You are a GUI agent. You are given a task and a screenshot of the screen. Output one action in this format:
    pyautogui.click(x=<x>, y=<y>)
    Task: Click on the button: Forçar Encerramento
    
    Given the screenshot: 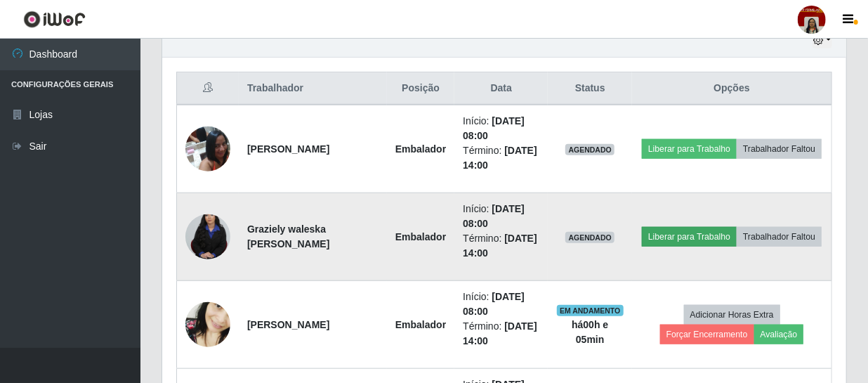 What is the action you would take?
    pyautogui.click(x=707, y=335)
    